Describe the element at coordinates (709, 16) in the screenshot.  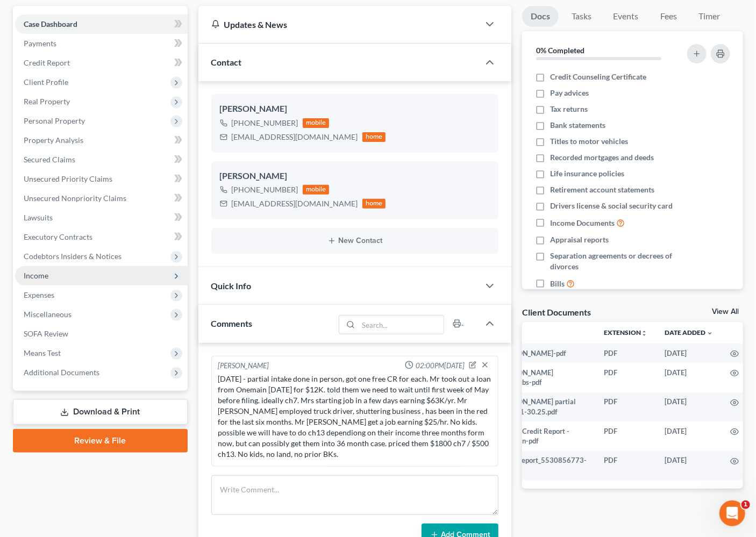
I see `a: Timer` at that location.